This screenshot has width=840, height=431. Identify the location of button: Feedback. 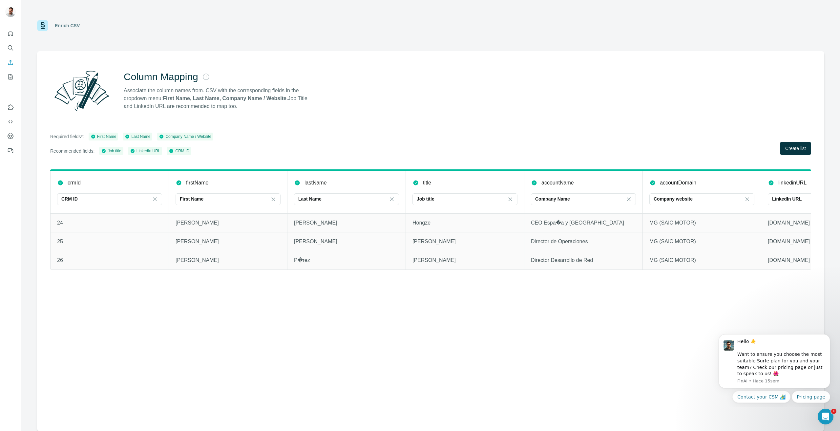
(10, 151).